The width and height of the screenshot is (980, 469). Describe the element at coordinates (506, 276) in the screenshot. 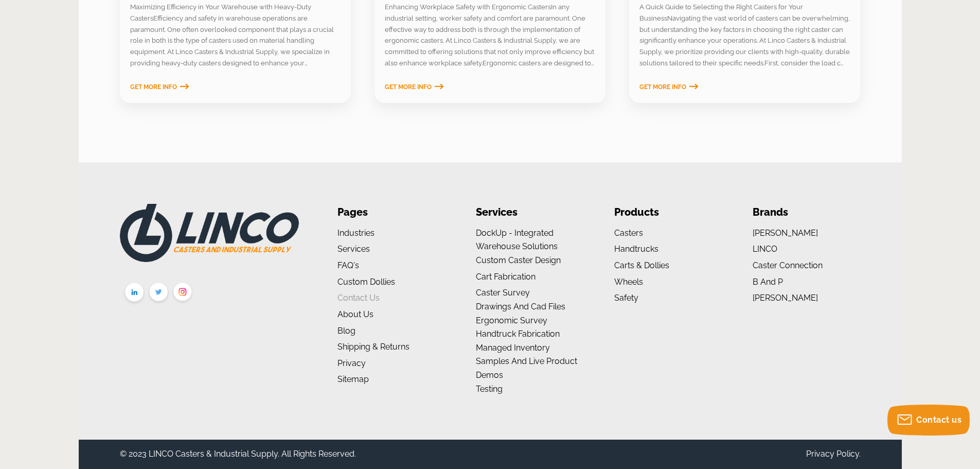

I see `a: Cart Fabrication` at that location.